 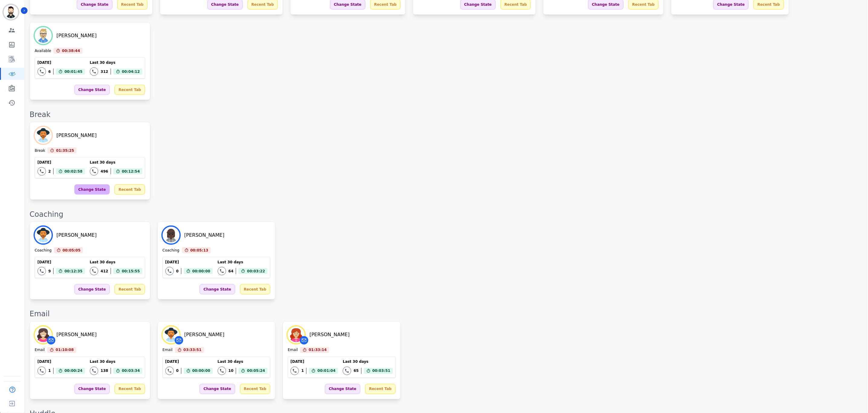 What do you see at coordinates (74, 171) in the screenshot?
I see `span: 00:02:58` at bounding box center [74, 171].